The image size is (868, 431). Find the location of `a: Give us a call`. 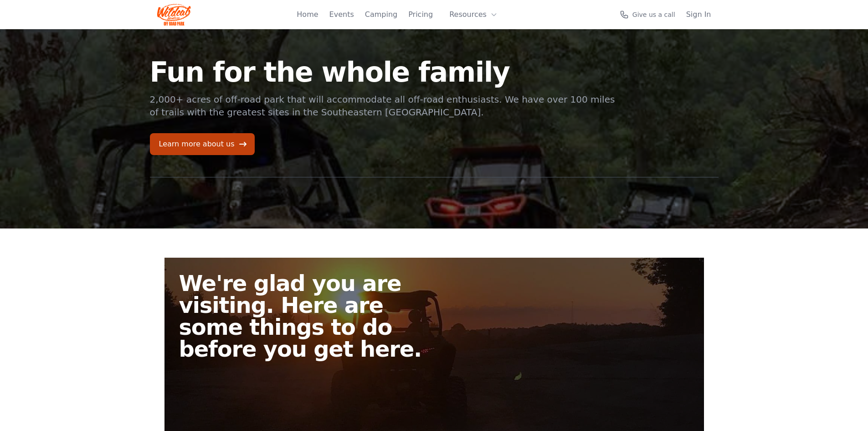

a: Give us a call is located at coordinates (647, 15).